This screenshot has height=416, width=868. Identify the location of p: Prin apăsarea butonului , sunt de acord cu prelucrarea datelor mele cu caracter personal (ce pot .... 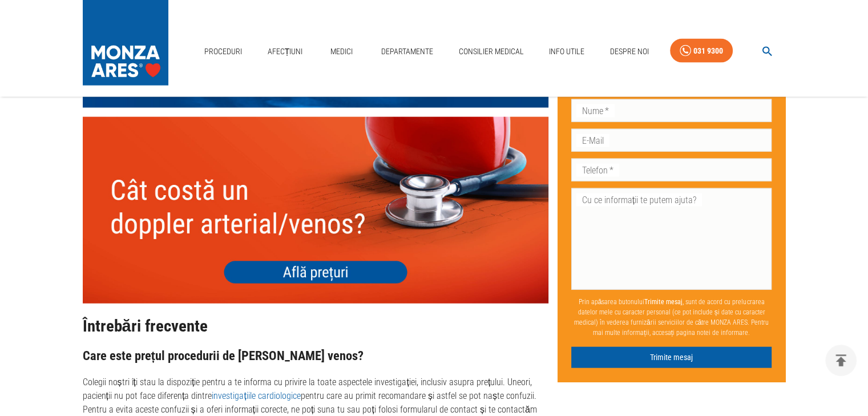
(672, 317).